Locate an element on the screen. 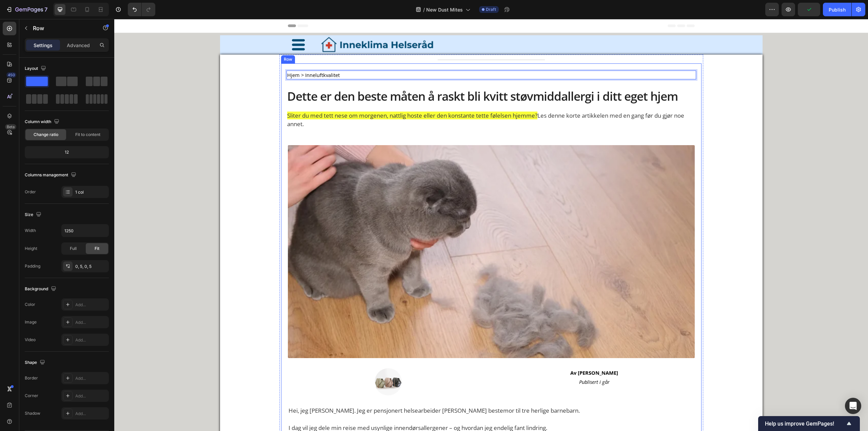 The height and width of the screenshot is (431, 868). p: Advanced is located at coordinates (79, 45).